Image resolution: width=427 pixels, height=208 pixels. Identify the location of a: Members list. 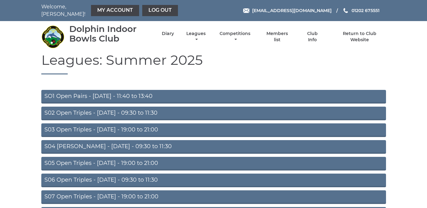
(277, 37).